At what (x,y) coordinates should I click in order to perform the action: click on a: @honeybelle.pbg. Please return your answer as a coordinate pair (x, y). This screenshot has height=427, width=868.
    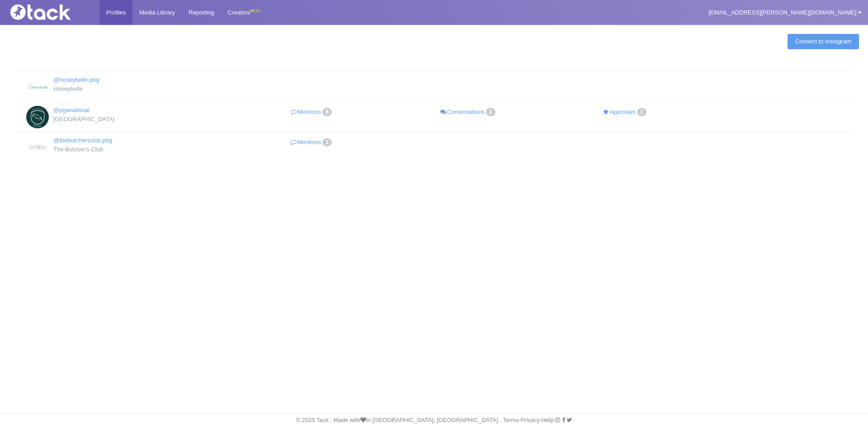
    Looking at the image, I should click on (76, 79).